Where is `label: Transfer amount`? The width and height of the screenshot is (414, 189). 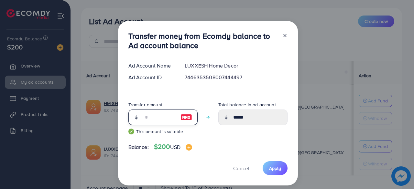 label: Transfer amount is located at coordinates (145, 105).